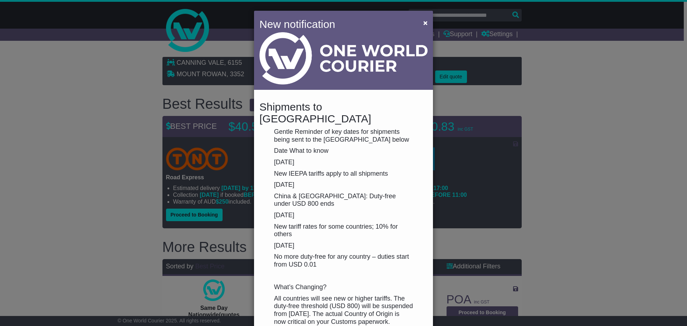 The height and width of the screenshot is (326, 687). I want to click on p: What’s Changing?, so click(344, 288).